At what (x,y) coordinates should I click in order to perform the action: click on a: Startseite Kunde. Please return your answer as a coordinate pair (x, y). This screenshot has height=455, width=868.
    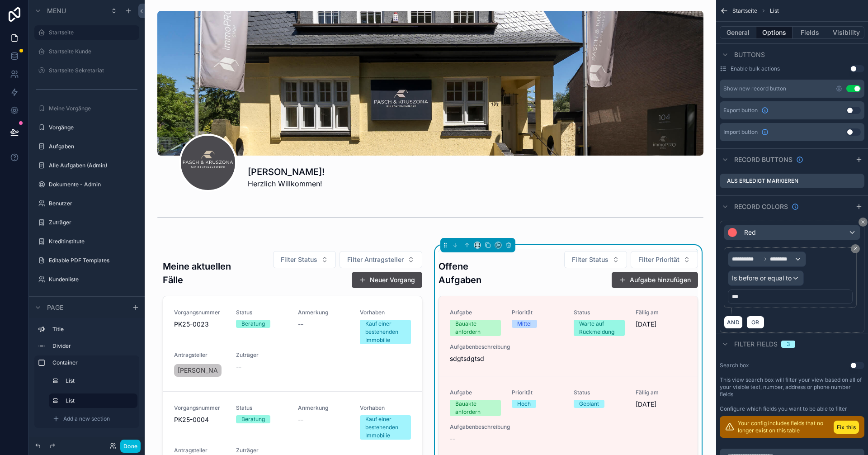
    Looking at the image, I should click on (92, 52).